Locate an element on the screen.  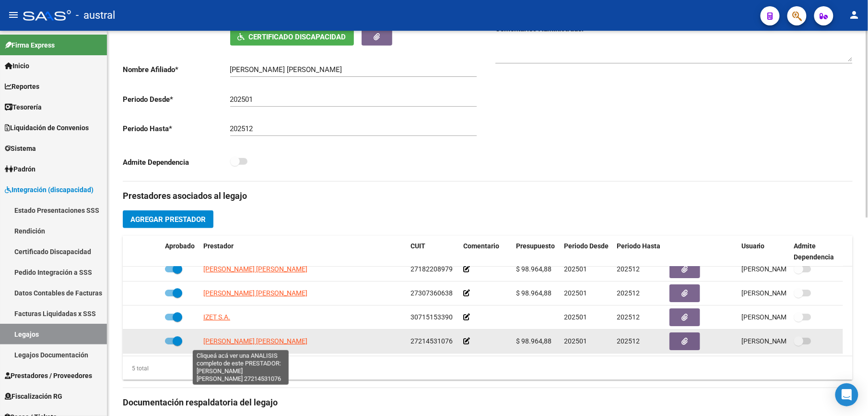
span: Periodo Desde is located at coordinates (586, 246).